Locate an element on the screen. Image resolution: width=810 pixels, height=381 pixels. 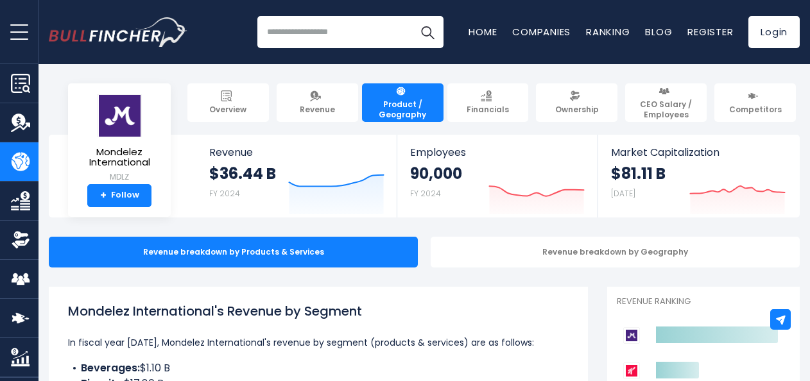
b: Beverages: is located at coordinates (110, 368).